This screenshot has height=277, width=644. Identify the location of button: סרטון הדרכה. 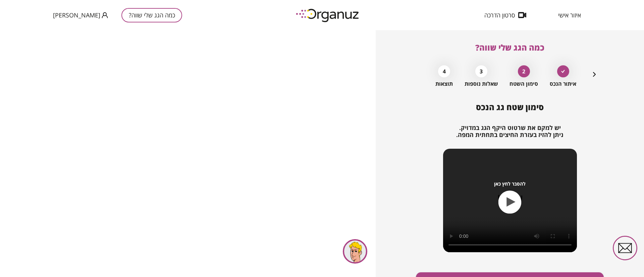
(505, 15).